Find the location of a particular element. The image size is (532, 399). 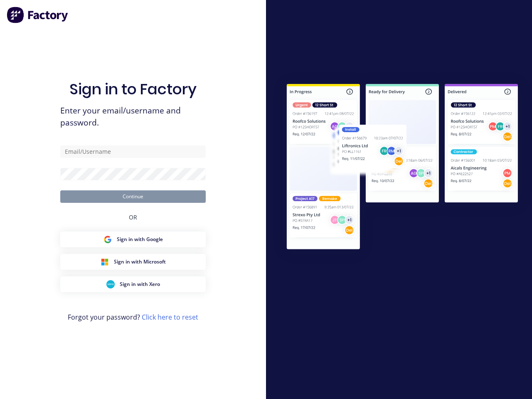

button: Microsoft Sign inSign in with Microsoft is located at coordinates (133, 262).